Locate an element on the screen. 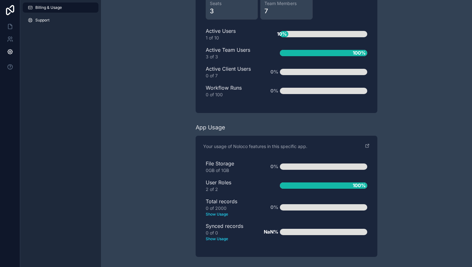 The image size is (472, 267). div: 0GB of 1GB is located at coordinates (233, 170).